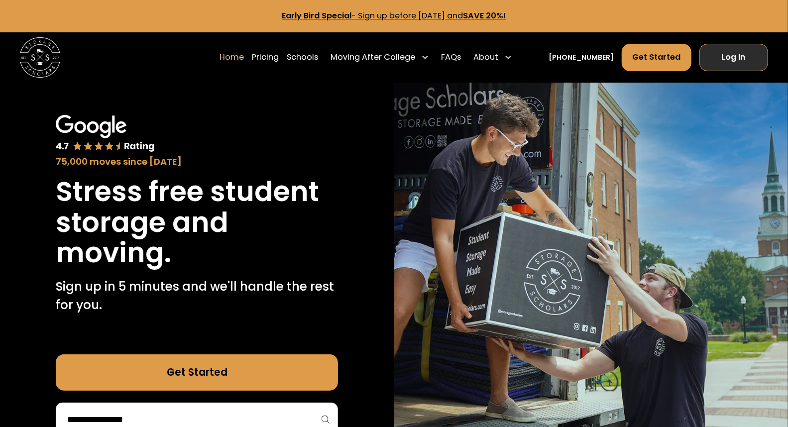 This screenshot has width=788, height=427. Describe the element at coordinates (452, 57) in the screenshot. I see `a: FAQs` at that location.